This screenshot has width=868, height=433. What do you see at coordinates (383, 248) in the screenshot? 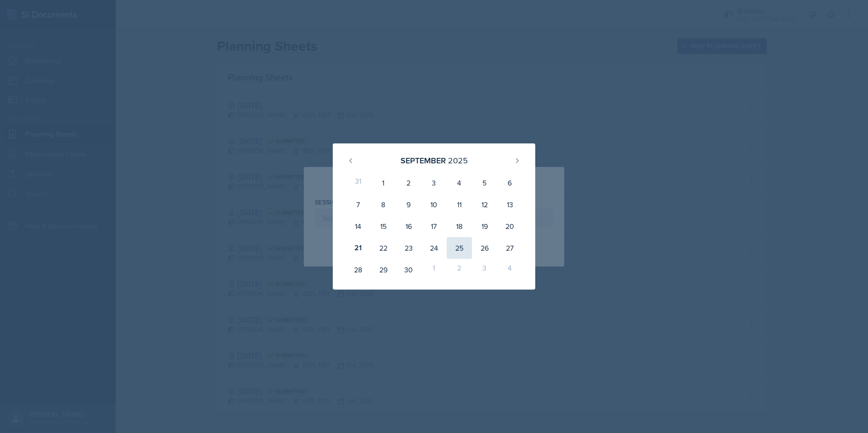
I see `div: 22` at bounding box center [383, 248].